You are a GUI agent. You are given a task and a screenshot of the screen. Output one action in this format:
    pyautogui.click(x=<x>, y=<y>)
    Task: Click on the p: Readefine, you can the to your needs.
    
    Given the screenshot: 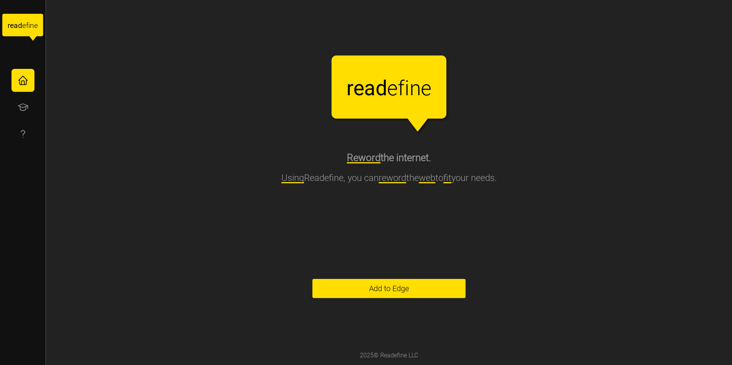 What is the action you would take?
    pyautogui.click(x=389, y=178)
    